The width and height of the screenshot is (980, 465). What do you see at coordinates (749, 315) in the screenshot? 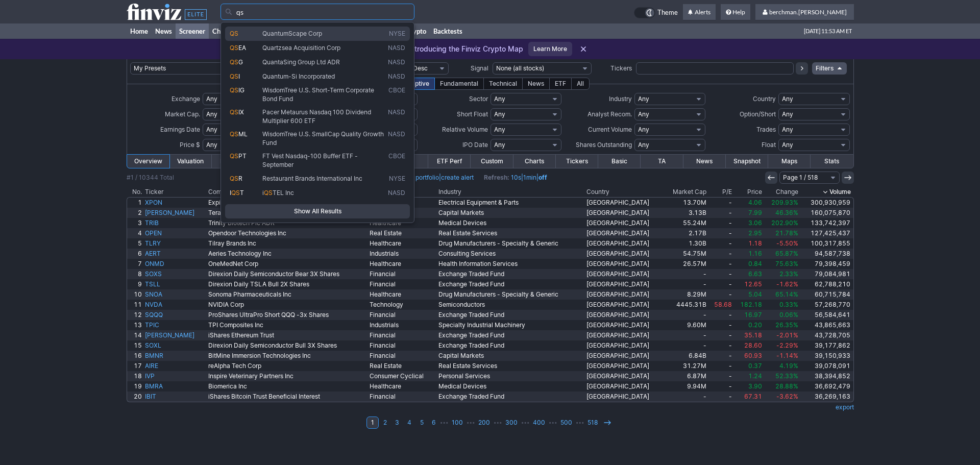
I see `a: 16.97` at bounding box center [749, 315].